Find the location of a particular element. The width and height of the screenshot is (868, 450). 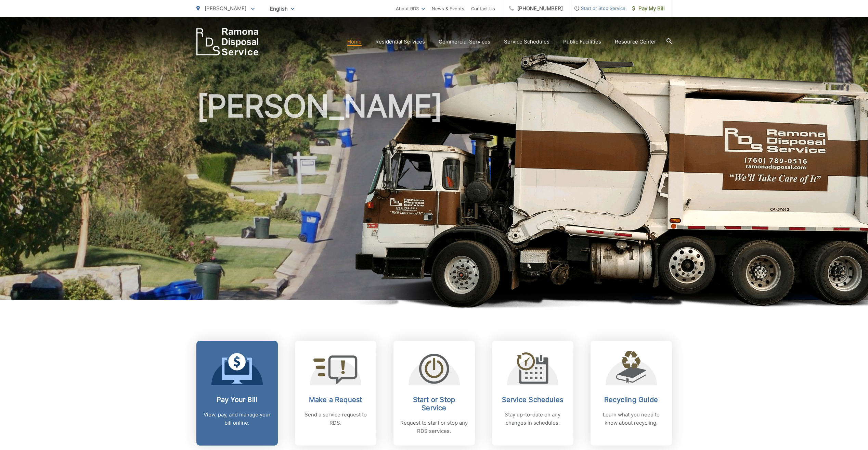

a: Pay Your Bill View, pay, and manage your bill online. is located at coordinates (237, 393).